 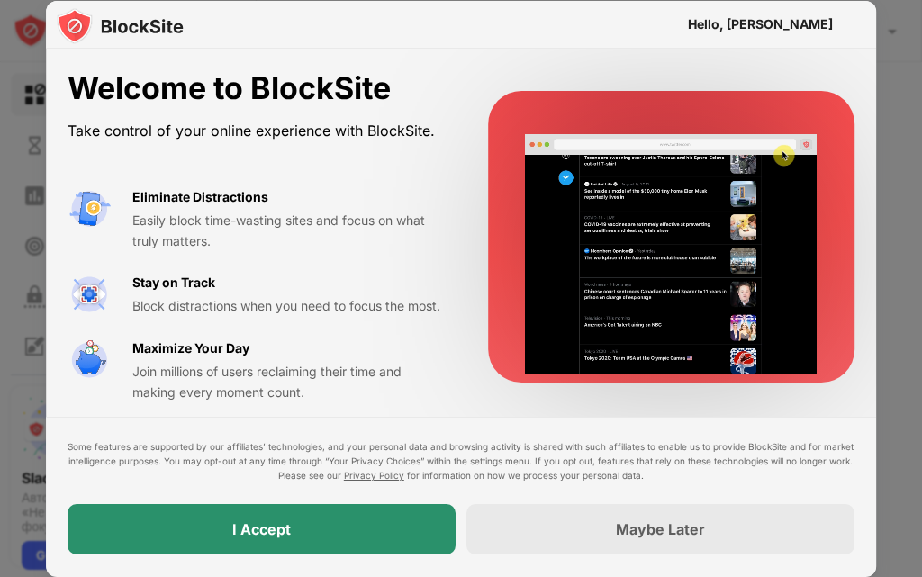 What do you see at coordinates (288, 230) in the screenshot?
I see `div: Easily block time-wasting sites and focus on what truly matters.` at bounding box center [288, 230].